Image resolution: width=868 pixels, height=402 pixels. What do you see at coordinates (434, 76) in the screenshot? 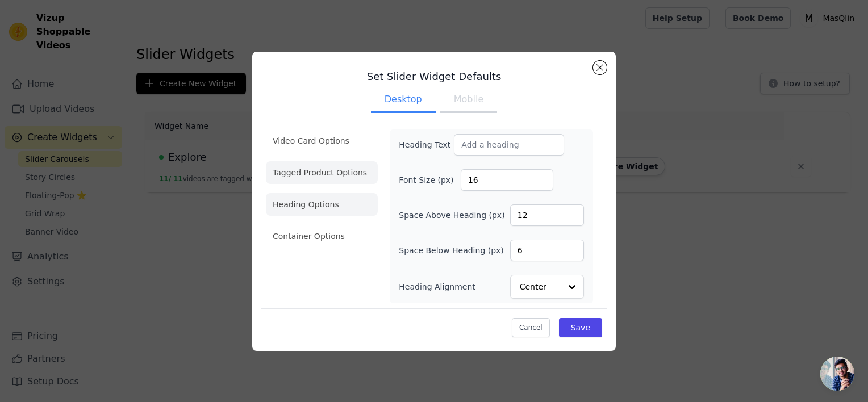
I see `h3: Set Slider Widget Defaults` at bounding box center [434, 76].